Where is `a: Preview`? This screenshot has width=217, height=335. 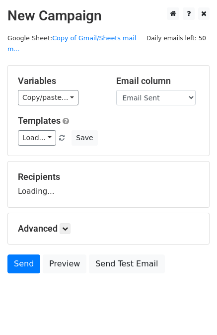
a: Preview is located at coordinates (65, 264).